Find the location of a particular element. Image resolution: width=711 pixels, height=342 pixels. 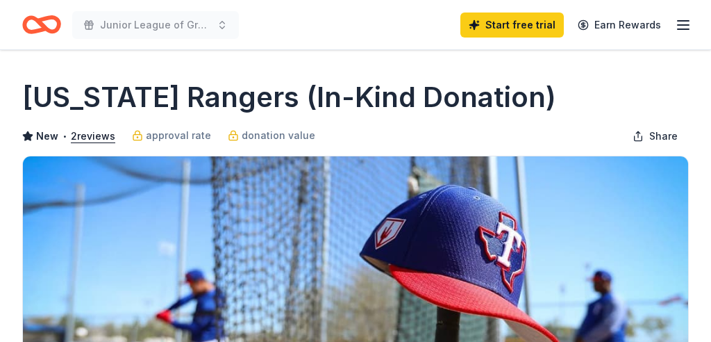

a: Start free trial is located at coordinates (512, 25).